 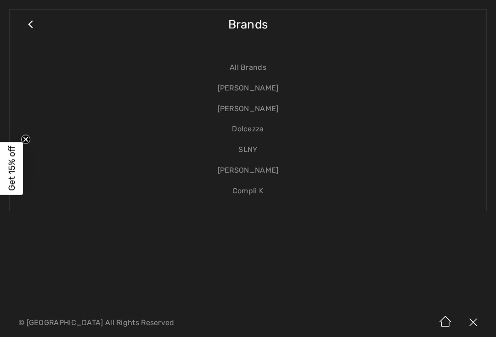 What do you see at coordinates (248, 191) in the screenshot?
I see `a: Compli K` at bounding box center [248, 191].